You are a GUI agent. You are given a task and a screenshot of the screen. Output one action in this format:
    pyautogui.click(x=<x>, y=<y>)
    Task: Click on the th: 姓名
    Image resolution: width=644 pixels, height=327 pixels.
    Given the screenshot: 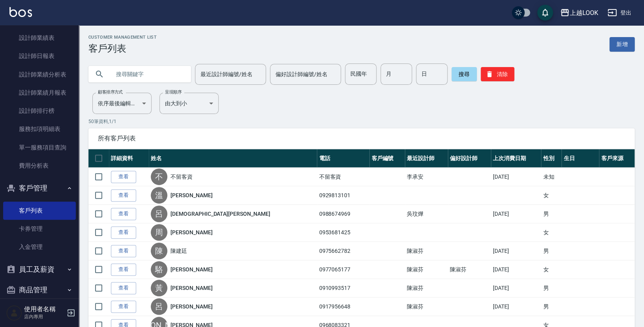 What is the action you would take?
    pyautogui.click(x=233, y=158)
    